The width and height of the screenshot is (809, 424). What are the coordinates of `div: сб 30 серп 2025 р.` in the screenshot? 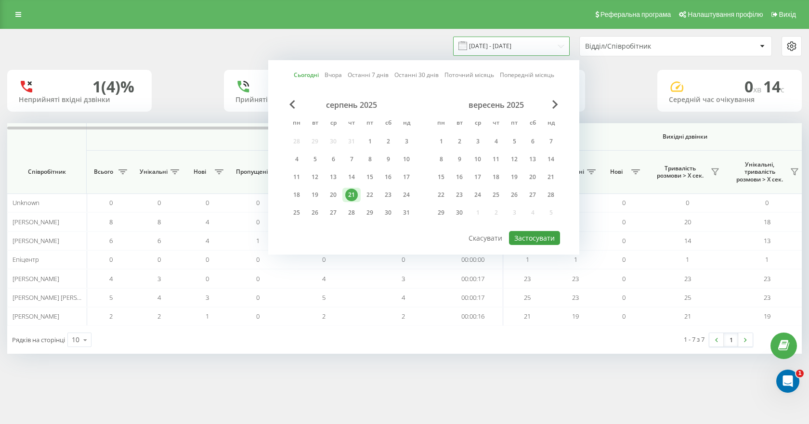 It's located at (388, 213).